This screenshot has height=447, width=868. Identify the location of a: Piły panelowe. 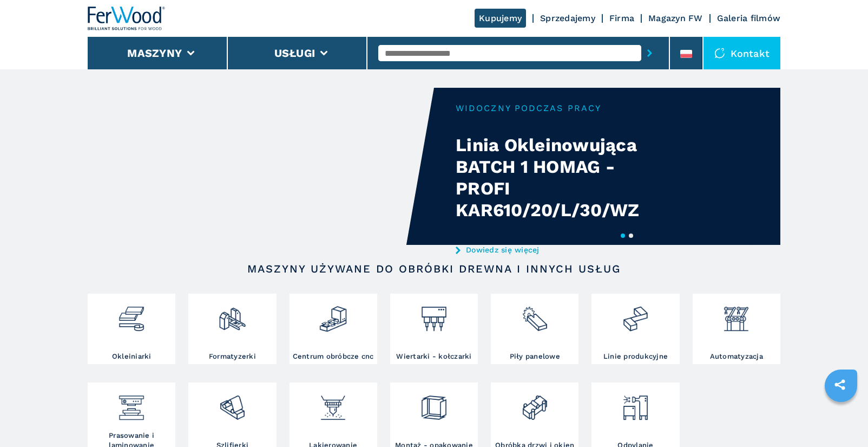
(534, 329).